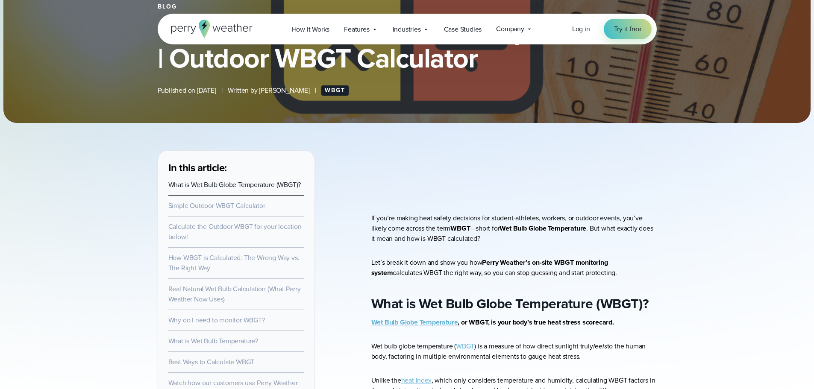  Describe the element at coordinates (581, 29) in the screenshot. I see `span: Log in` at that location.